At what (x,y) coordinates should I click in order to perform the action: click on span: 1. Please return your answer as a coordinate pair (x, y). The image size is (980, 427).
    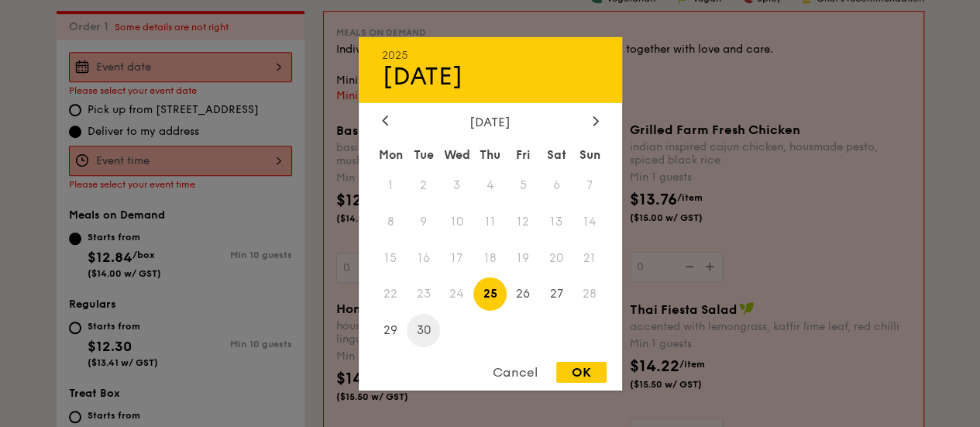
    Looking at the image, I should click on (391, 185).